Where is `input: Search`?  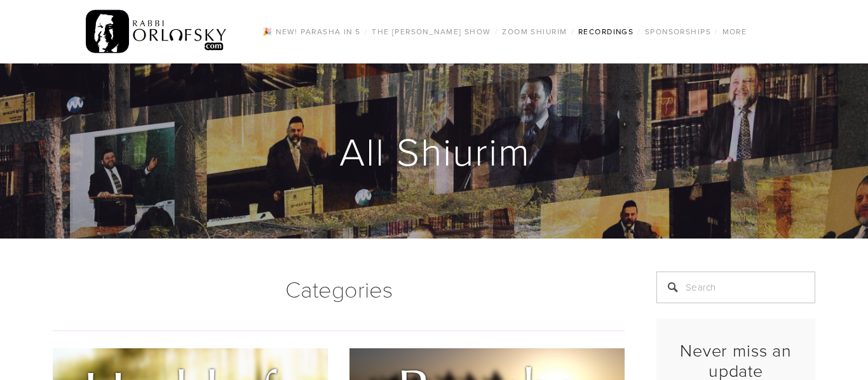 input: Search is located at coordinates (736, 288).